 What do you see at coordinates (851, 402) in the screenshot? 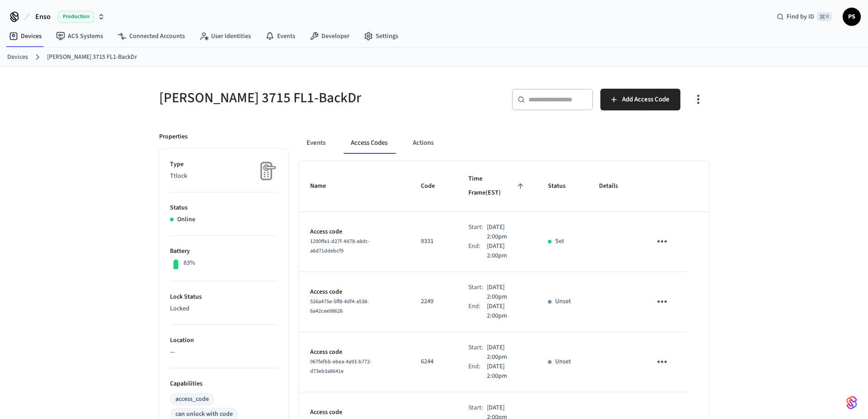
I see `img: SeamLogoGradient.69752ec5.svg` at bounding box center [851, 402].